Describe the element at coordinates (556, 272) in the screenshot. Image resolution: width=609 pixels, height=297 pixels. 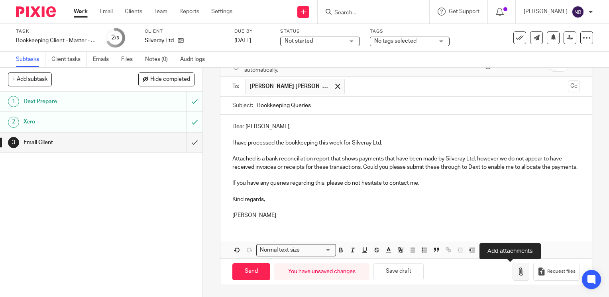
I see `button: Request files` at that location.